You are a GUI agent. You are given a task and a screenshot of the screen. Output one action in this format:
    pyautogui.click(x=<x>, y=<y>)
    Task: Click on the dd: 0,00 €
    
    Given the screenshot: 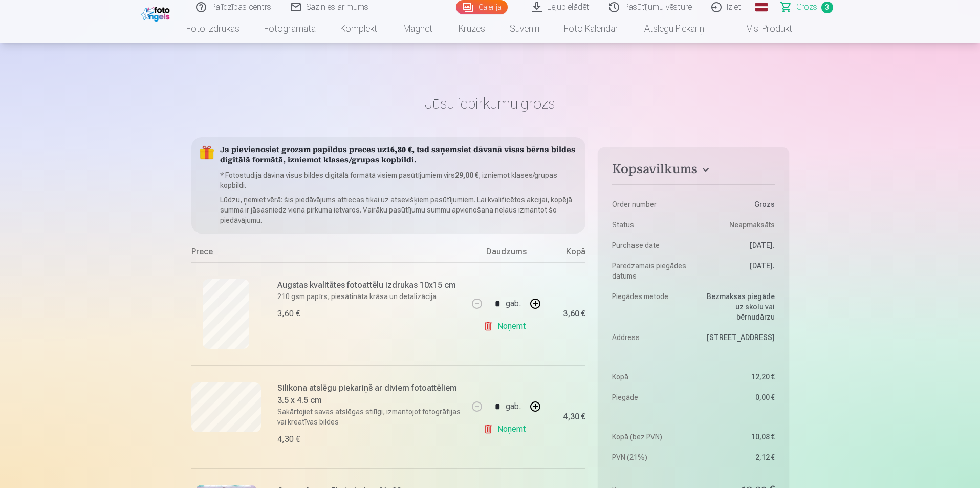 What is the action you would take?
    pyautogui.click(x=736, y=397)
    